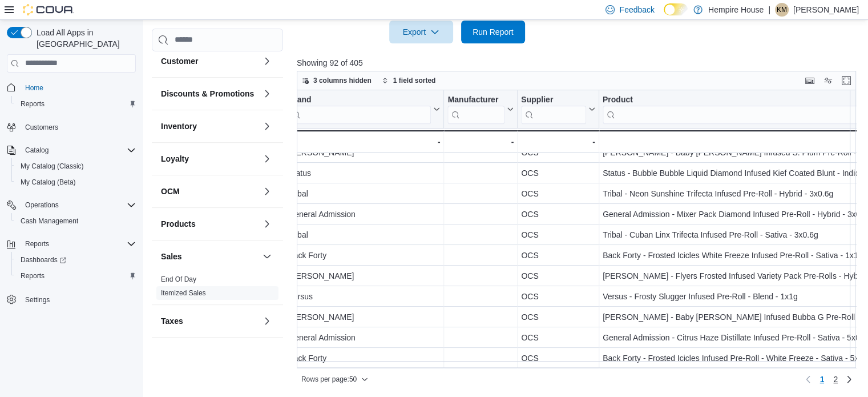 Image resolution: width=868 pixels, height=397 pixels. Describe the element at coordinates (337, 80) in the screenshot. I see `button: 3 columns hidden` at that location.